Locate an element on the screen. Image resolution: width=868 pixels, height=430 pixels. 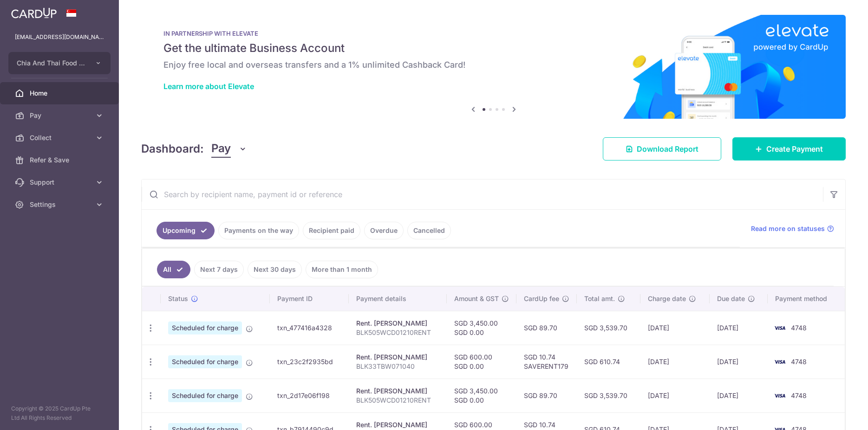
h6: Enjoy free local and overseas transfers and a 1% unlimited Cashback Card! is located at coordinates (493, 65).